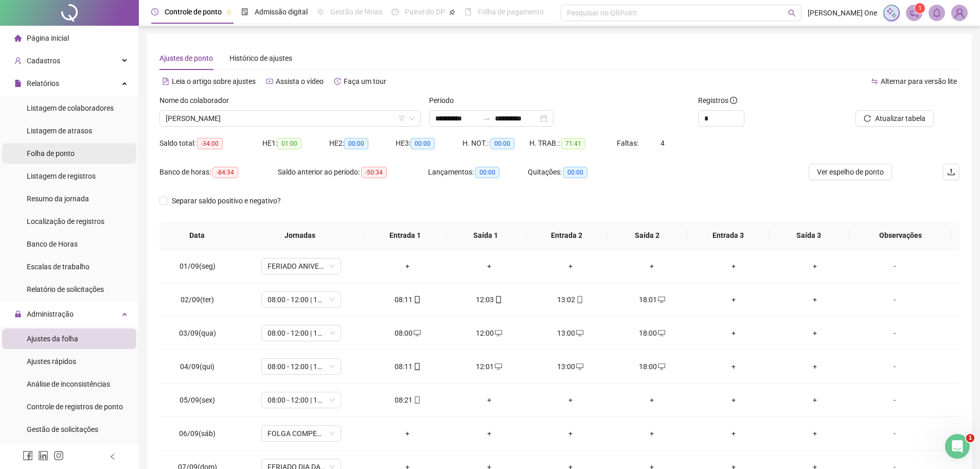 Image resolution: width=980 pixels, height=469 pixels. What do you see at coordinates (65, 289) in the screenshot?
I see `span: Relatório de solicitações` at bounding box center [65, 289].